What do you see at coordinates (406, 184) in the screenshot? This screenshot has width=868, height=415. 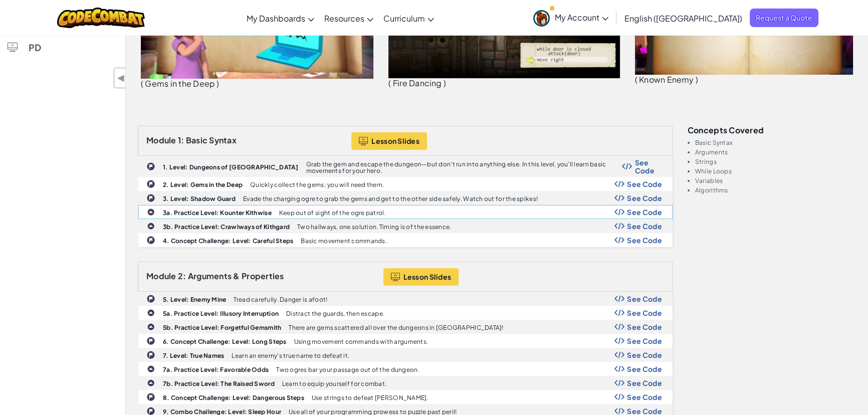 I see `a: 2. Level: Gems in the Deep Quickly collect the gems; you will need them. Show Code Logo See Code` at bounding box center [406, 184].